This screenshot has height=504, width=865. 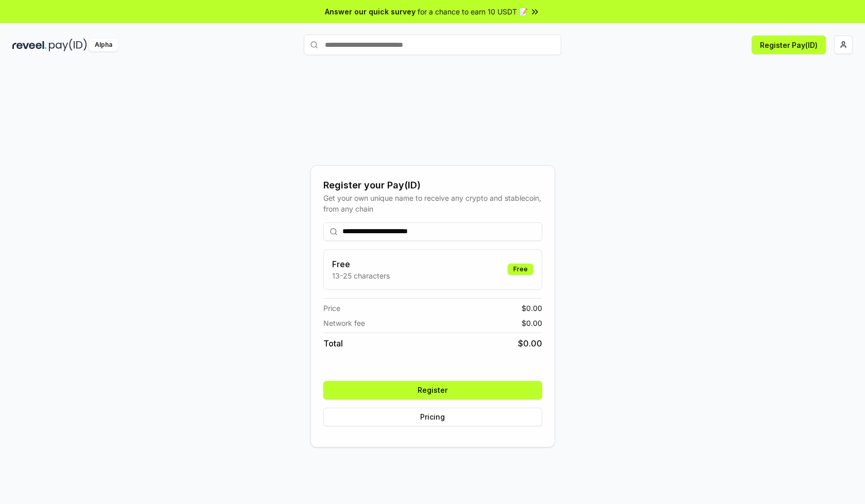 What do you see at coordinates (68, 45) in the screenshot?
I see `img: pay_id` at bounding box center [68, 45].